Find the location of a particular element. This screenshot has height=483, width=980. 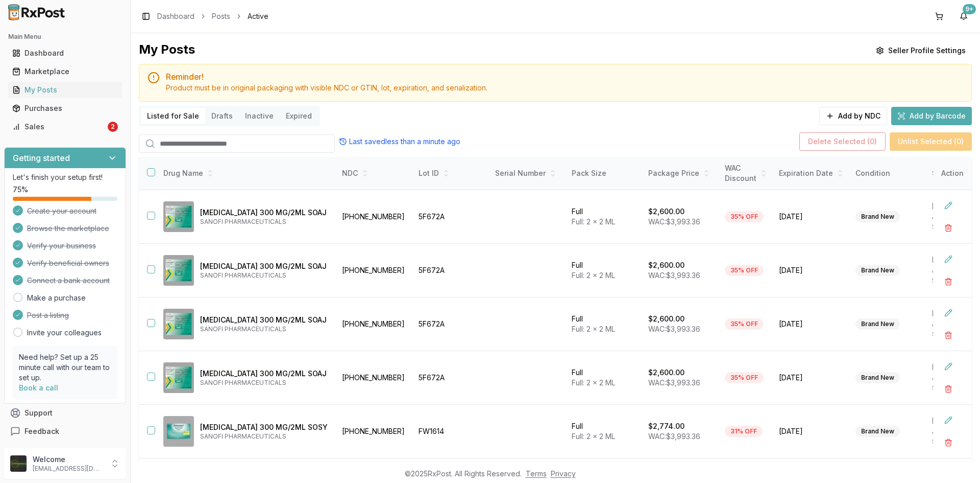

div: Package Price is located at coordinates (681, 173).